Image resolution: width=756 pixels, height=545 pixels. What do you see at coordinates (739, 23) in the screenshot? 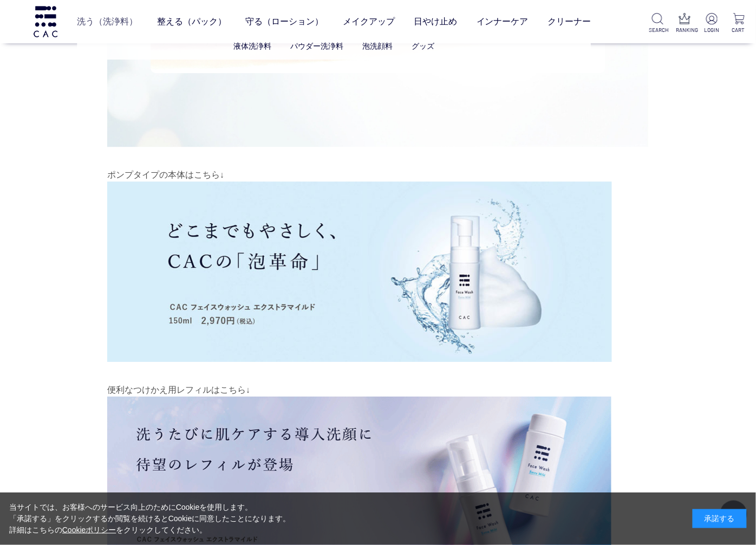
I see `a: CART` at bounding box center [739, 23].